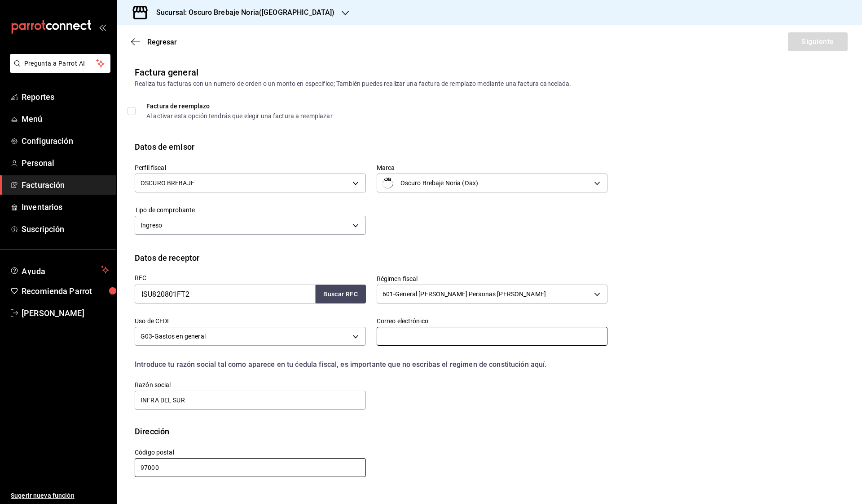 Image resolution: width=862 pixels, height=504 pixels. What do you see at coordinates (173, 336) in the screenshot?
I see `span: G03 - Gastos en general` at bounding box center [173, 336].